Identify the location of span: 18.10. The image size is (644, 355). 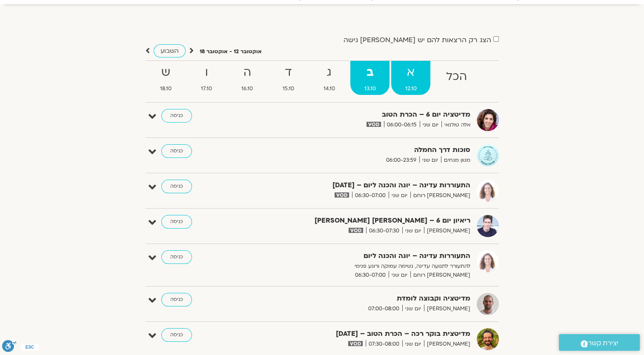
(166, 89).